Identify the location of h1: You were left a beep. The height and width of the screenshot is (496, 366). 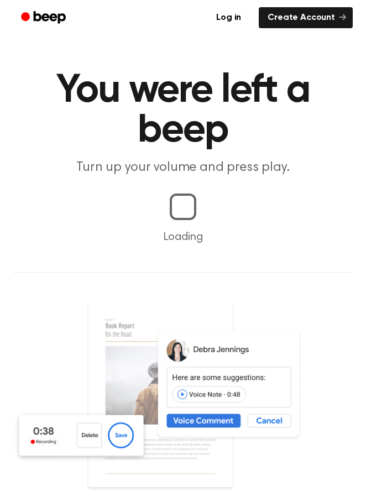
(183, 111).